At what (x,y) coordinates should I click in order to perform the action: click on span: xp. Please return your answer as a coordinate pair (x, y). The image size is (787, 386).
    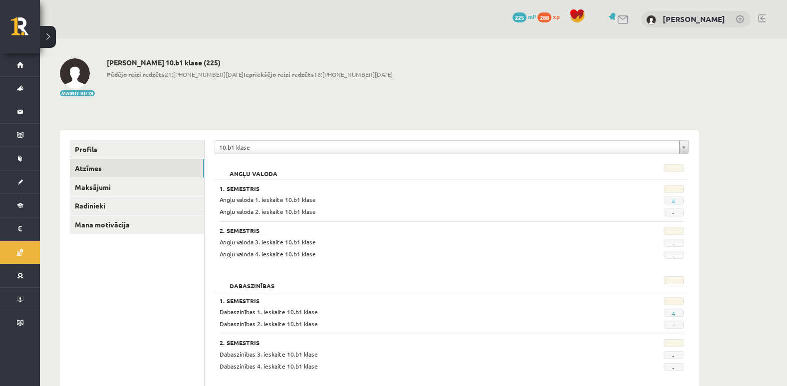
    Looking at the image, I should click on (556, 16).